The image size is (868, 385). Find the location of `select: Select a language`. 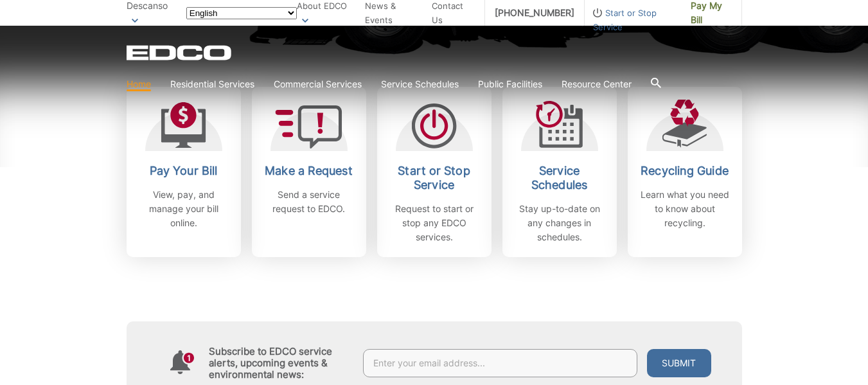

select: Select a language is located at coordinates (242, 13).